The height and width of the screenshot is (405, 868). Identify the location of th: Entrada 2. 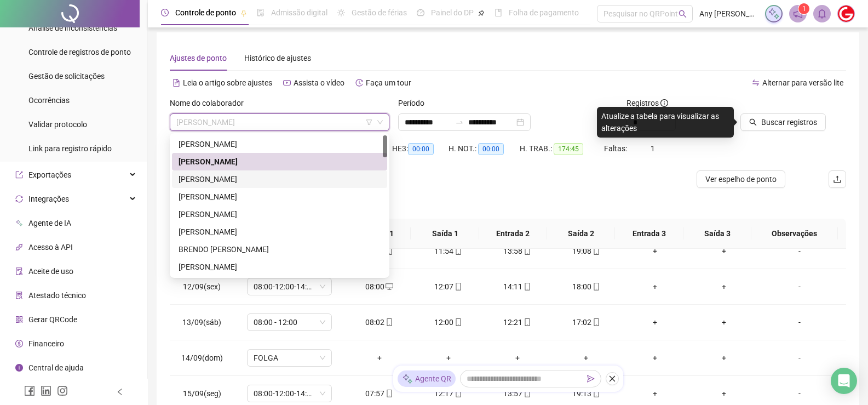
(513, 233).